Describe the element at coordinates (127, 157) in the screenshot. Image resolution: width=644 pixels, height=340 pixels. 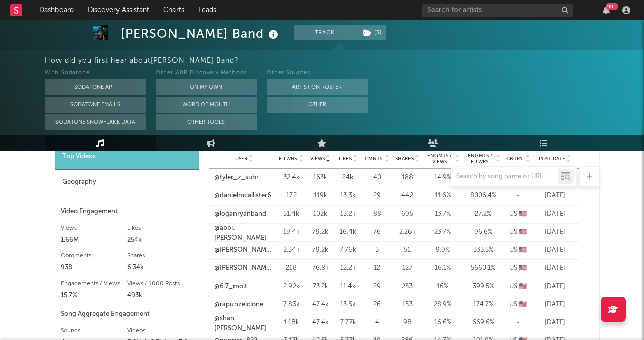
I see `div: Top Videos` at that location.